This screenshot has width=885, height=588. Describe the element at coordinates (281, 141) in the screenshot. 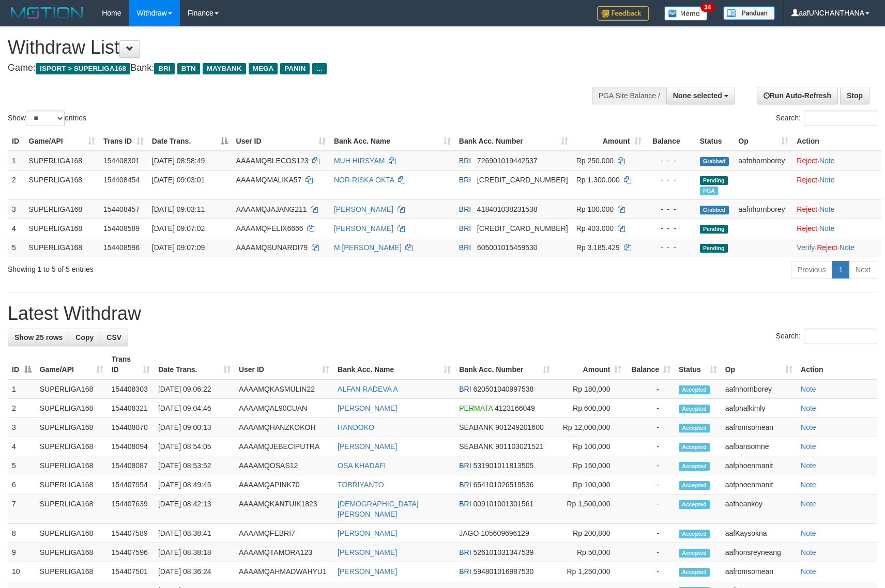

I see `th: User ID: activate to sort column ascending` at that location.